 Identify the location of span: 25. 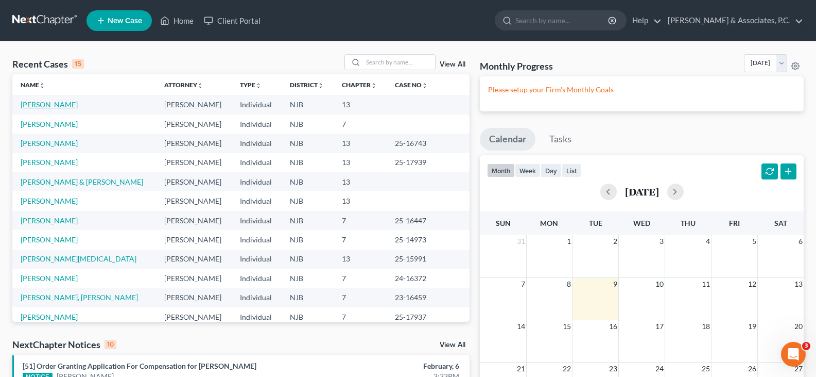
(706, 368).